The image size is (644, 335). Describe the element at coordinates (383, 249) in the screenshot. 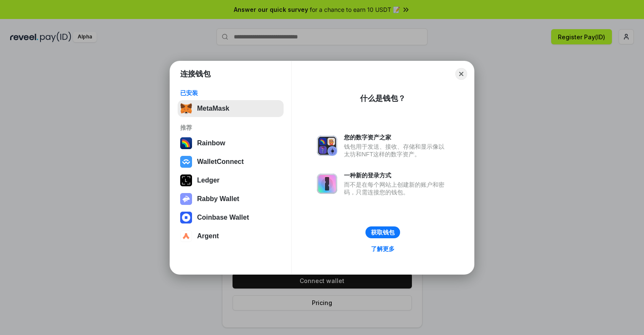

I see `a: 了解更多` at that location.